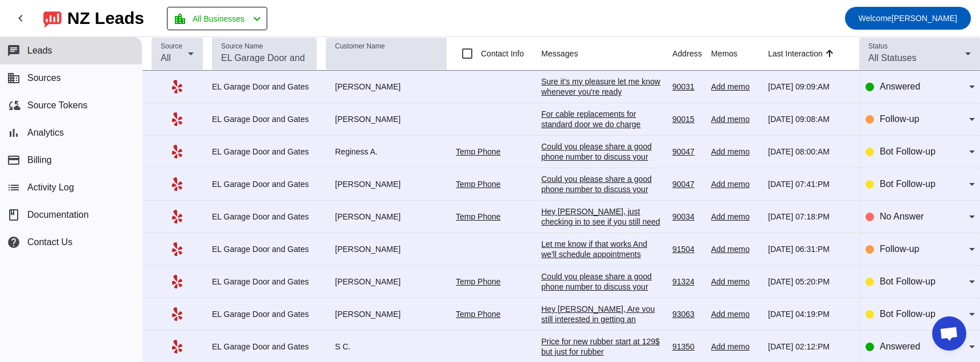 The width and height of the screenshot is (980, 362). I want to click on mat-label: Status, so click(878, 46).